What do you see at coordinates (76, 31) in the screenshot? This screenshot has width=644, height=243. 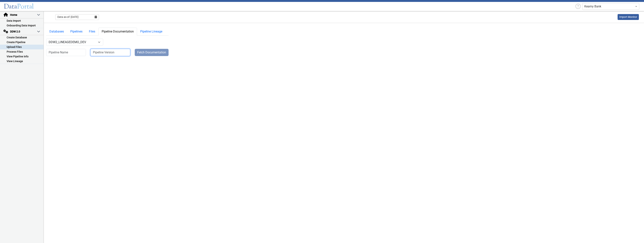 I see `a: Pipelines` at bounding box center [76, 31].